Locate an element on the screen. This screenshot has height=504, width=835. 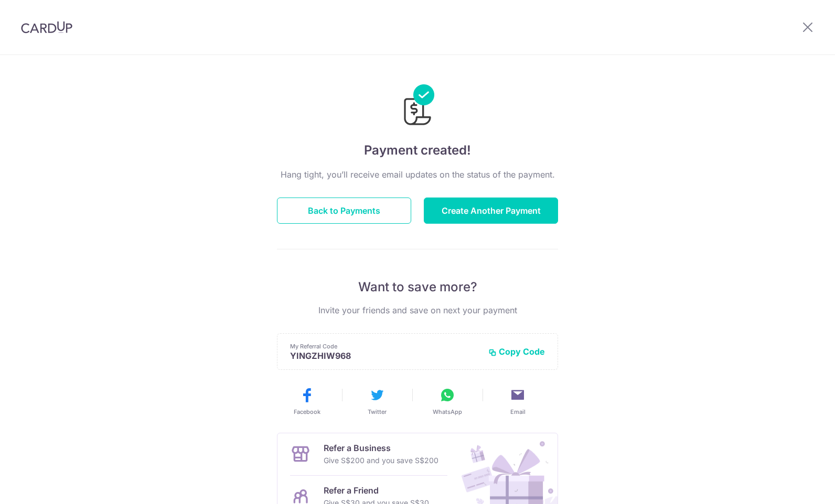
h4: Payment created! is located at coordinates (417, 151).